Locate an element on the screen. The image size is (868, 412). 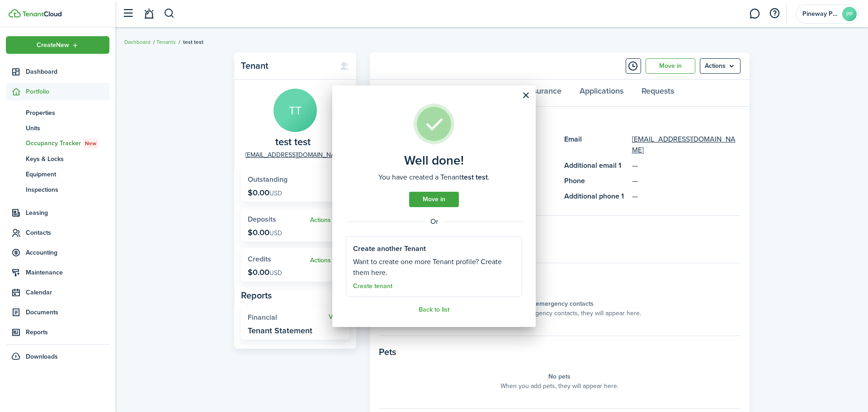
well-done-section-description: Want to create one more Tenant profile? Create them here. is located at coordinates (434, 267).